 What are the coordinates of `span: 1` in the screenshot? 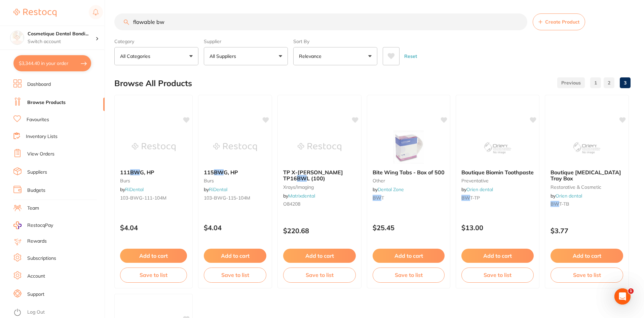 It's located at (631, 291).